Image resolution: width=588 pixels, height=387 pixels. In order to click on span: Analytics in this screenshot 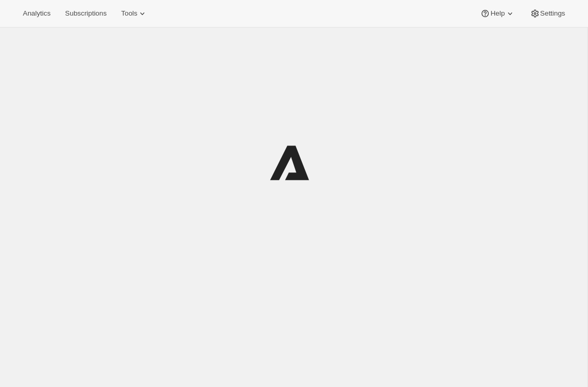, I will do `click(36, 14)`.